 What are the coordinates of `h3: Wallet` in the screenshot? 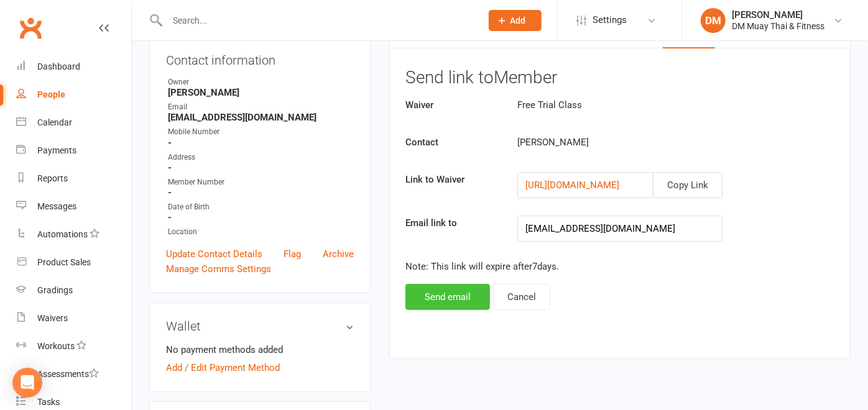 It's located at (260, 326).